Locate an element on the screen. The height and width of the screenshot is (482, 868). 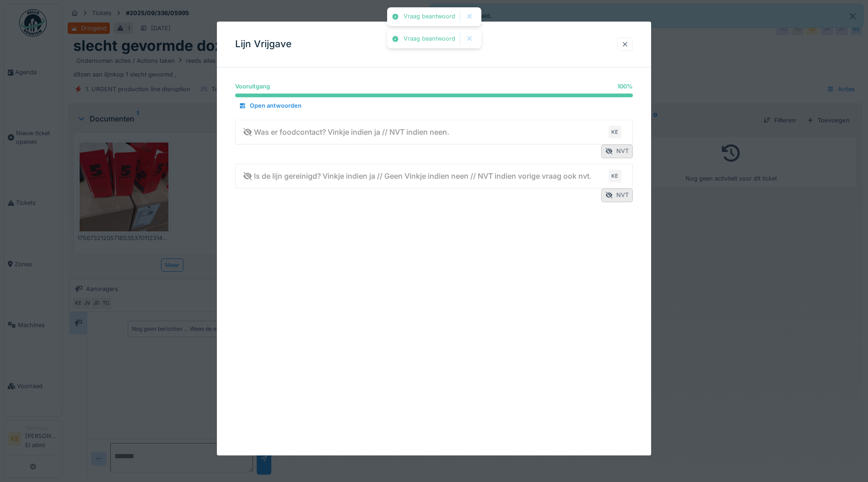
div: Open antwoorden is located at coordinates (270, 106).